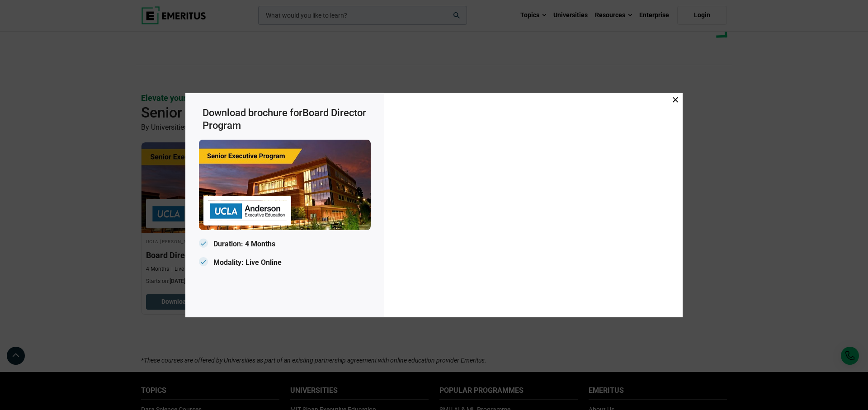  Describe the element at coordinates (284, 119) in the screenshot. I see `span: Board Director Program` at that location.